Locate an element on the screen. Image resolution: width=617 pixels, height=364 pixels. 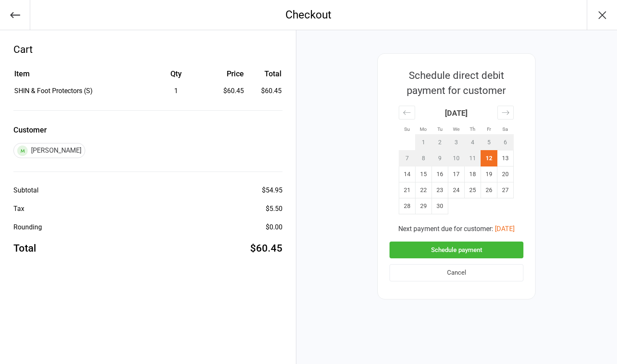
td: Not available. Wednesday, September 3, 2025 is located at coordinates (456, 142).